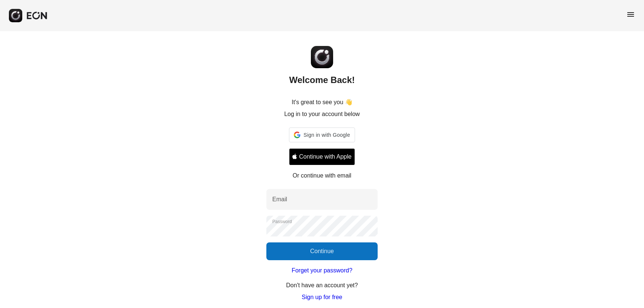  What do you see at coordinates (326, 135) in the screenshot?
I see `span: Sign in with Google` at bounding box center [326, 135].